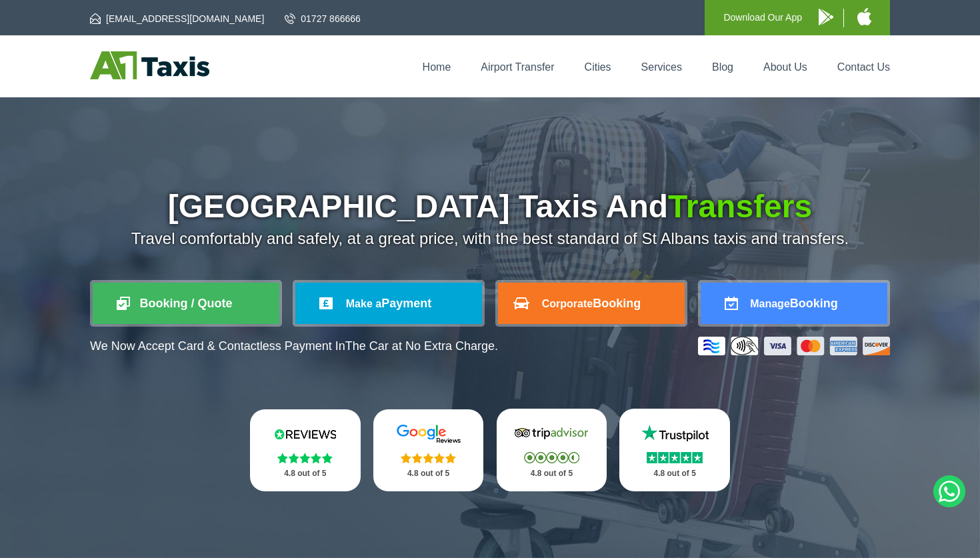 This screenshot has width=980, height=560. I want to click on p: We Now Accept Card & Contactless Payment In, so click(294, 346).